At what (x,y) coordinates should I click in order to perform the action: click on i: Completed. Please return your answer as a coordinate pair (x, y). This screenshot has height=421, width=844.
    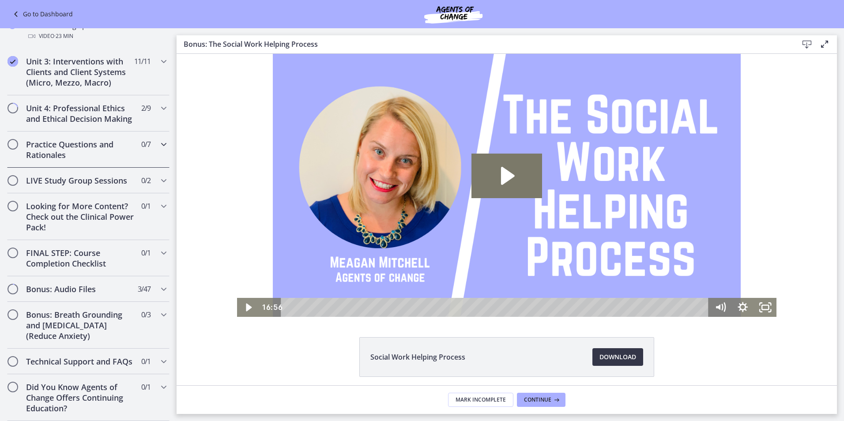
    Looking at the image, I should click on (13, 61).